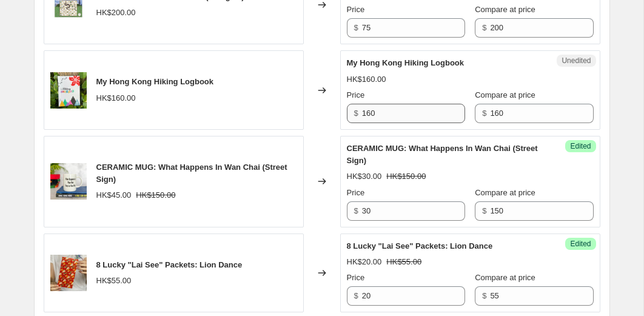  What do you see at coordinates (114, 196) in the screenshot?
I see `div: HK$45.00` at bounding box center [114, 196].